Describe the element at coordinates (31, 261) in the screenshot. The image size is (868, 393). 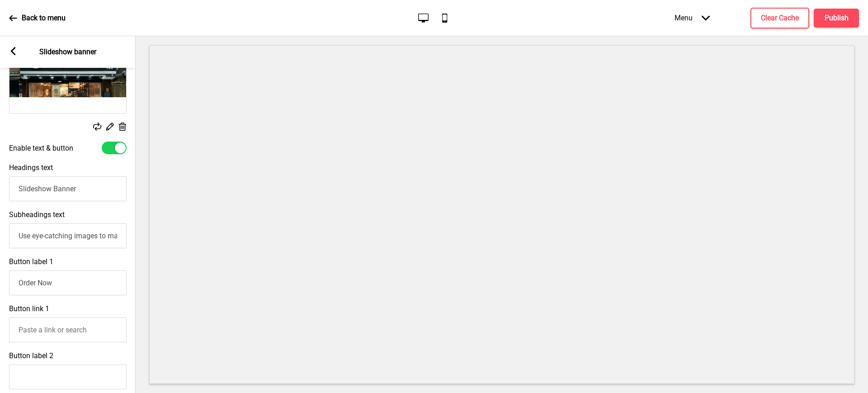
I see `label: Button label 1` at that location.